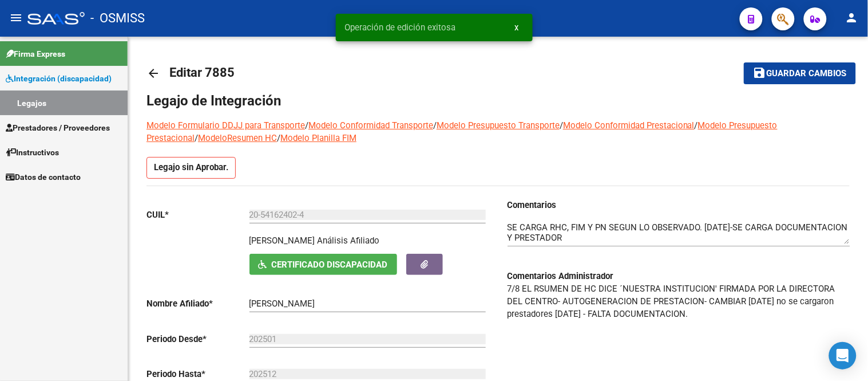 Image resolution: width=868 pixels, height=381 pixels. Describe the element at coordinates (198, 304) in the screenshot. I see `p: Nombre Afiliado` at that location.